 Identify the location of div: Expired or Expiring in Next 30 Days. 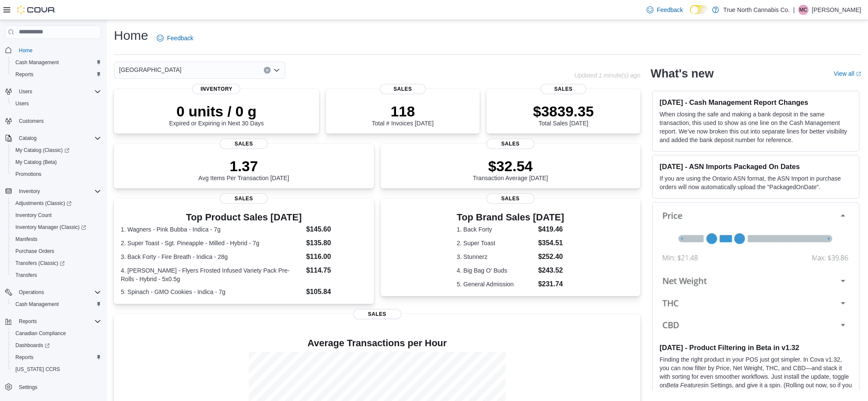
(216, 115).